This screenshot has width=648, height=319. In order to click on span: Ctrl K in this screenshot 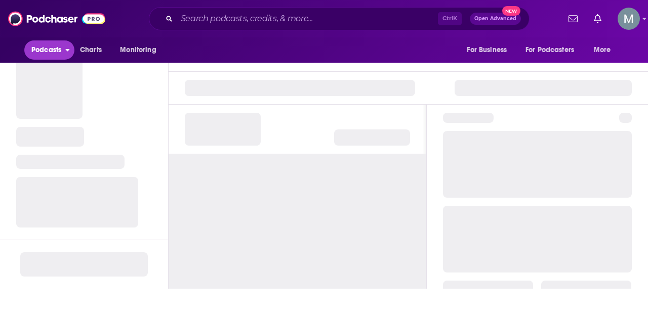, I will do `click(449, 19)`.